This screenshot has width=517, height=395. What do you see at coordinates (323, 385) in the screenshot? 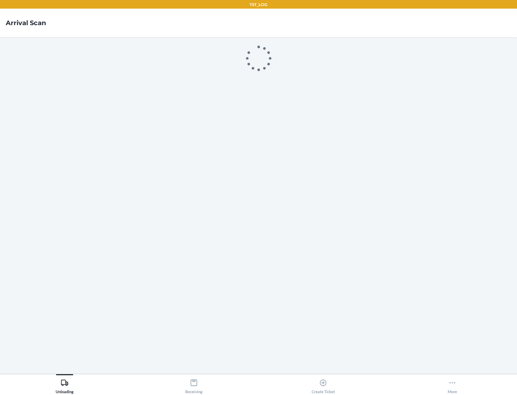
I see `div: Create Ticket` at bounding box center [323, 385].